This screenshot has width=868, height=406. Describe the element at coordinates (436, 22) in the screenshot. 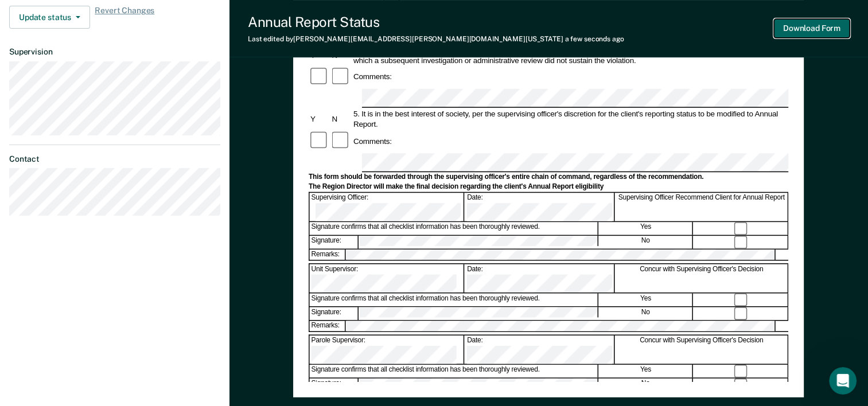

I see `div: Annual Report Status` at that location.